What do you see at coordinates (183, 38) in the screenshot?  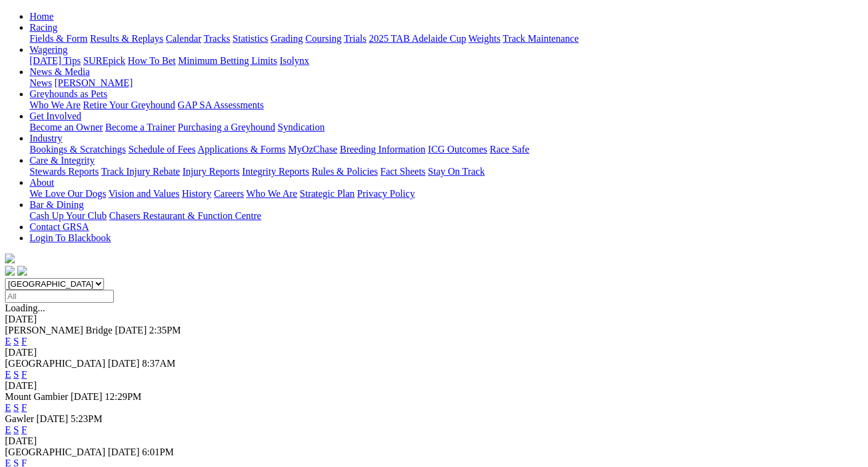 I see `a: Calendar` at bounding box center [183, 38].